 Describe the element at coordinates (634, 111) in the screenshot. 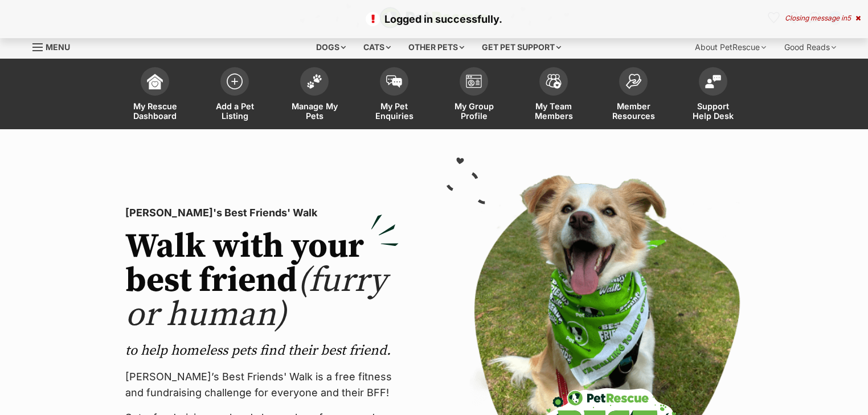

I see `span: Member Resources` at that location.